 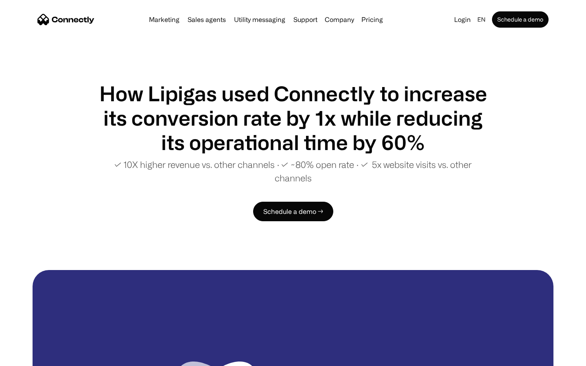 I want to click on a: Sales agents, so click(x=207, y=20).